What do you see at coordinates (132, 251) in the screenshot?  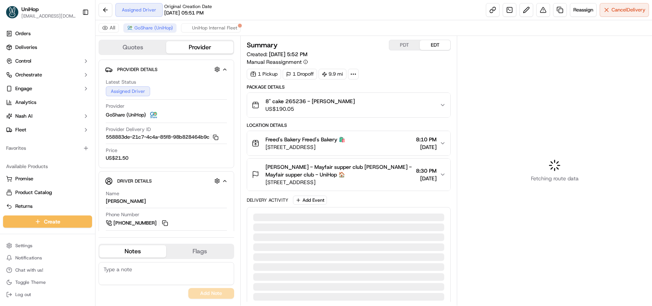 I see `button: Notes` at bounding box center [132, 251].